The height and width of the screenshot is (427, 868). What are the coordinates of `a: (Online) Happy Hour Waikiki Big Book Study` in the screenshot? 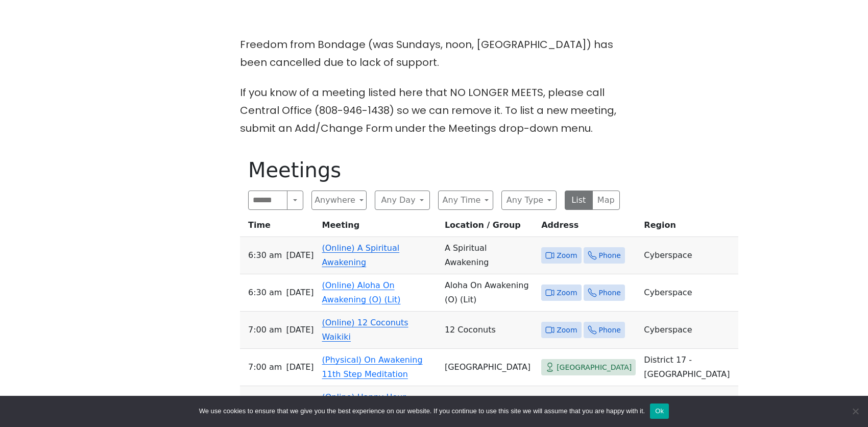 It's located at (369, 404).